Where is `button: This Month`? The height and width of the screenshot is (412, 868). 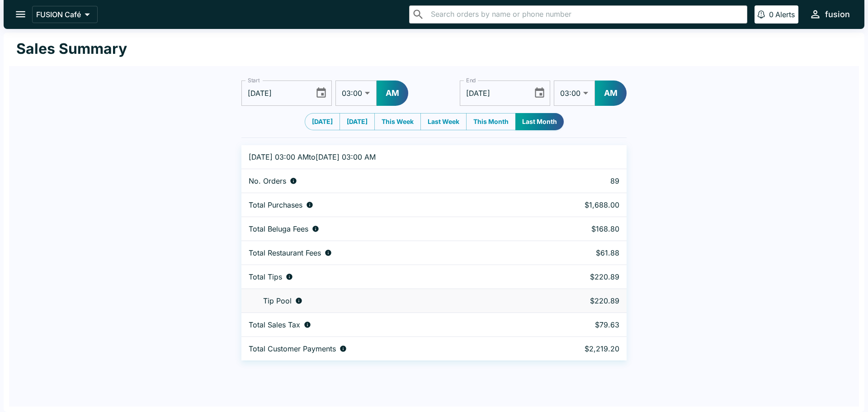
button: This Month is located at coordinates (491, 122).